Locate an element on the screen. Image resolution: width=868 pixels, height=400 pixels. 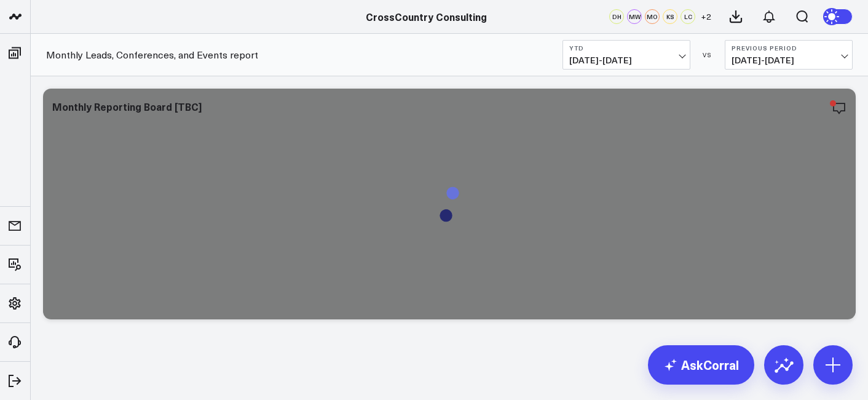
div: LC is located at coordinates (688, 16).